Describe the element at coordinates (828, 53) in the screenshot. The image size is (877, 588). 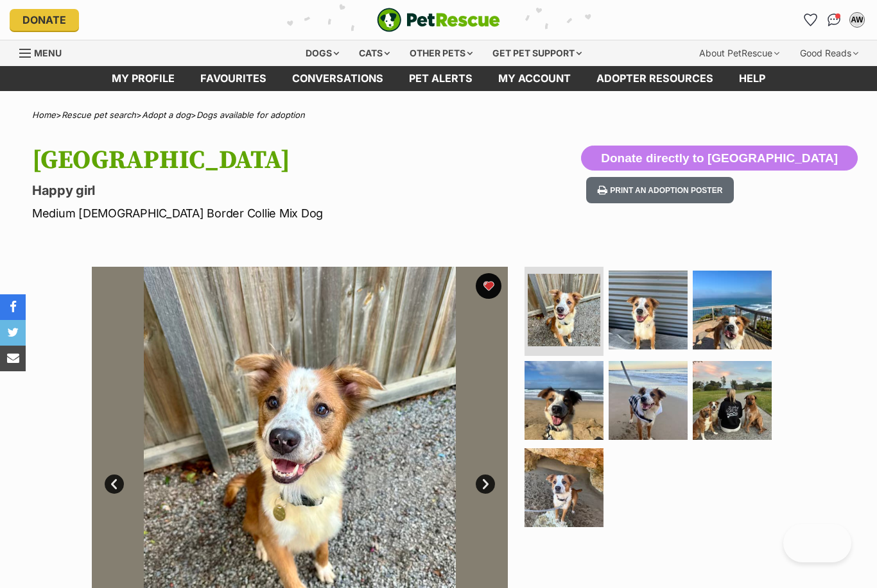
I see `div: Good Reads` at that location.